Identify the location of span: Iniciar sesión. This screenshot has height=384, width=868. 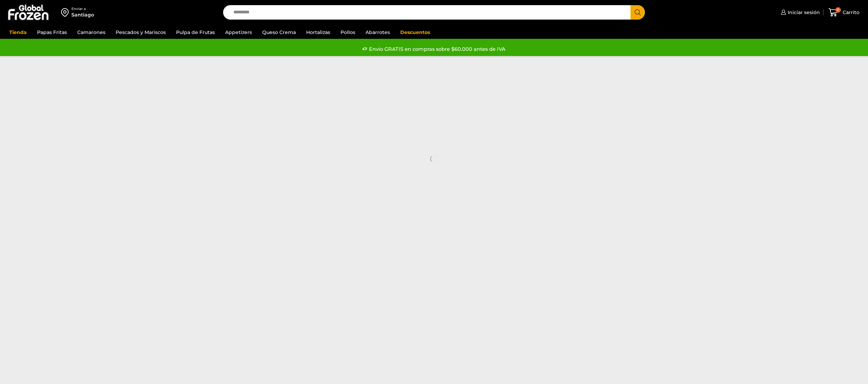
(803, 13).